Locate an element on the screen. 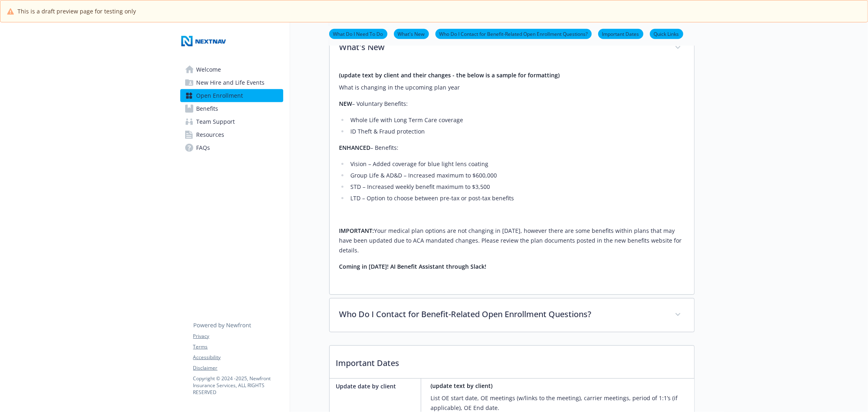 The height and width of the screenshot is (412, 868). a: Disclaimer is located at coordinates (238, 368).